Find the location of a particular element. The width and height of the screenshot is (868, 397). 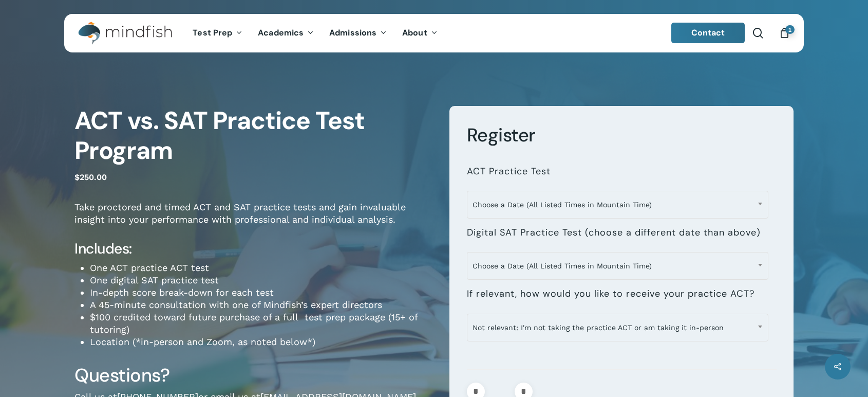

li: A 45-minute consultation with one of Mindfish’s expert directors is located at coordinates (262, 305).